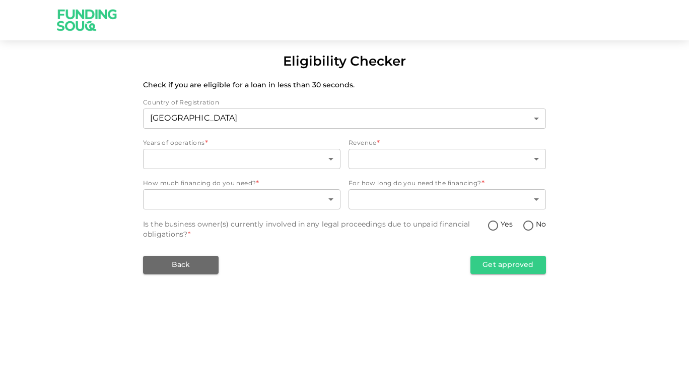  What do you see at coordinates (181, 265) in the screenshot?
I see `button: Back` at bounding box center [181, 265].